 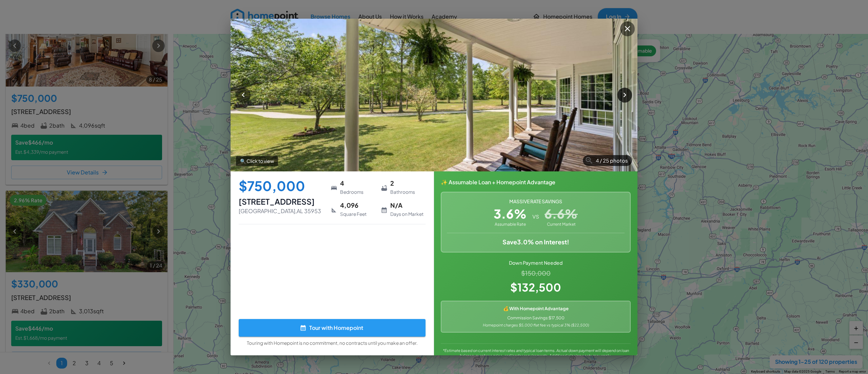 I want to click on p: Save 3.0 % on Interest!, so click(x=536, y=242).